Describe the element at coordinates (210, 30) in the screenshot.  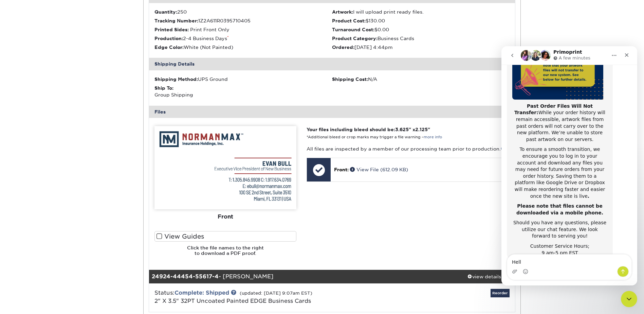
I see `span: Print Front Only` at that location.